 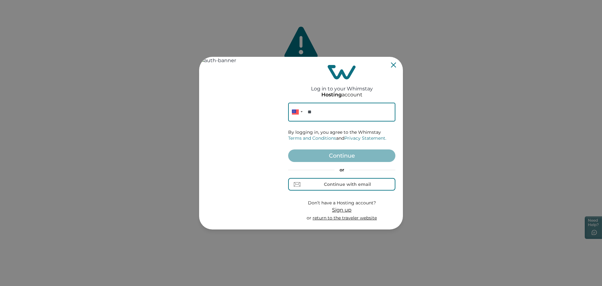 I want to click on div: United States: + 1, so click(x=296, y=112).